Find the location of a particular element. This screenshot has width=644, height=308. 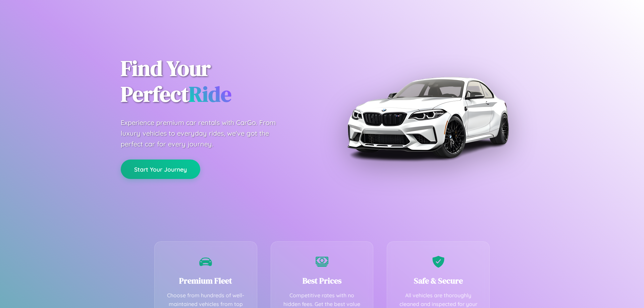

h3: Premium Fleet is located at coordinates (206, 281).